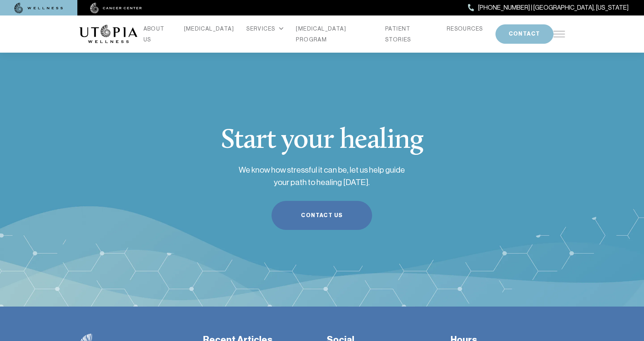 The width and height of the screenshot is (644, 341). What do you see at coordinates (409, 34) in the screenshot?
I see `a: PATIENT STORIES` at bounding box center [409, 34].